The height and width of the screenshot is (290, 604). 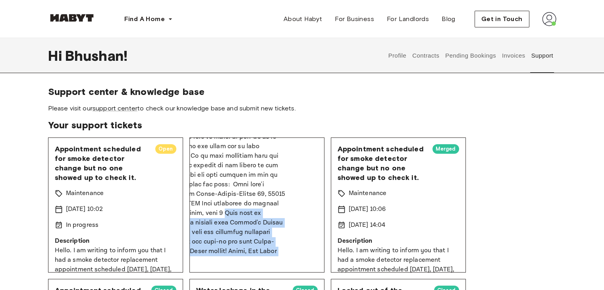 I want to click on span: For Business, so click(x=354, y=19).